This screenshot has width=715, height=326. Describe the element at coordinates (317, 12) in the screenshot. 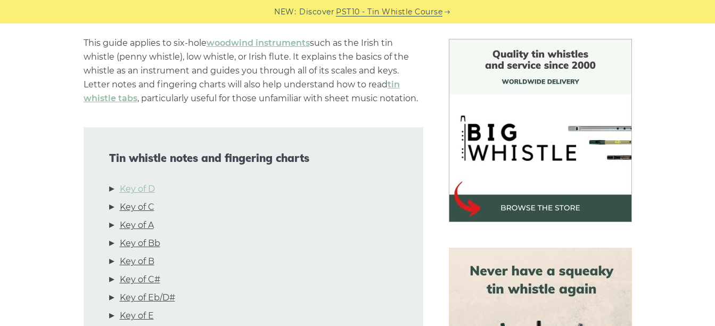

I see `span: Discover` at that location.